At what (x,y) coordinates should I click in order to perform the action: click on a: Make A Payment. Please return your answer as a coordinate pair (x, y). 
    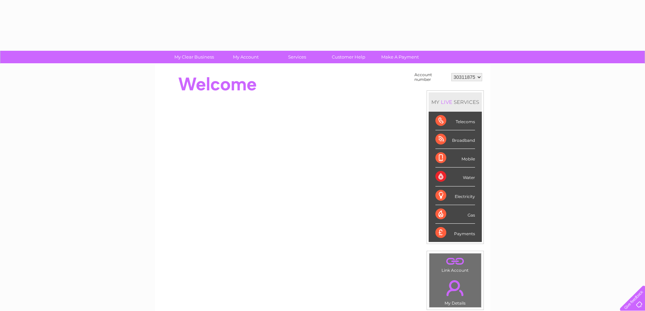
    Looking at the image, I should click on (400, 57).